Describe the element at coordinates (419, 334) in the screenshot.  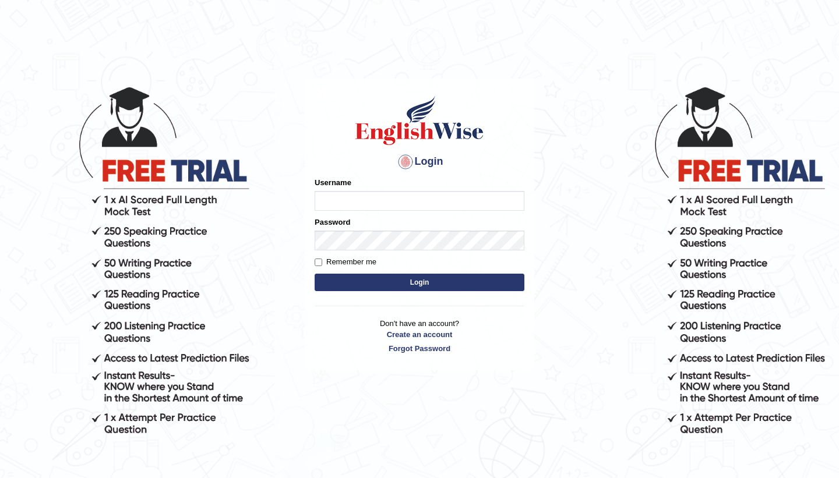
I see `a: Create an account` at that location.